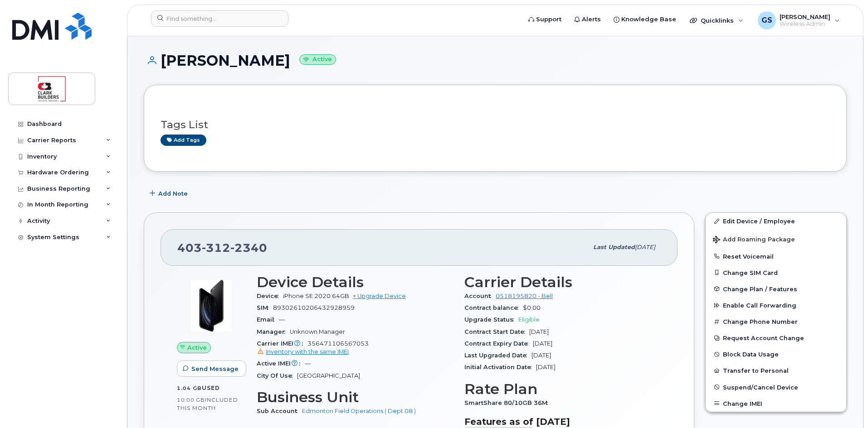 The image size is (868, 428). I want to click on button: Send Message, so click(211, 369).